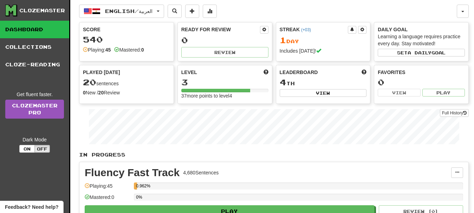  I want to click on div: Learning a language requires practice every day. Stay motivated!, so click(421, 40).